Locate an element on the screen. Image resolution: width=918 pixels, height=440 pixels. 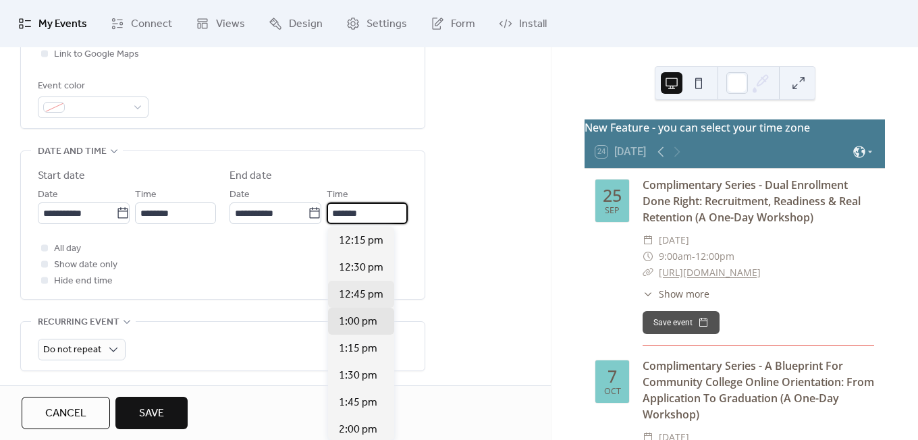
div: 25 is located at coordinates (612, 195).